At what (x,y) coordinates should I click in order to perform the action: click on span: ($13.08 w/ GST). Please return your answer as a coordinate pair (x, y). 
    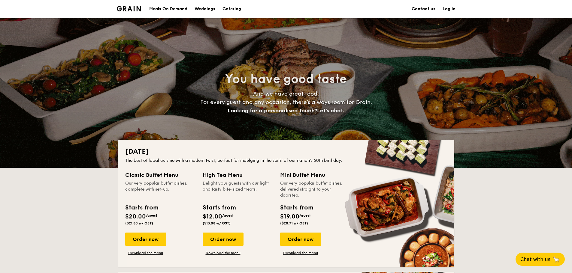
    Looking at the image, I should click on (216, 224).